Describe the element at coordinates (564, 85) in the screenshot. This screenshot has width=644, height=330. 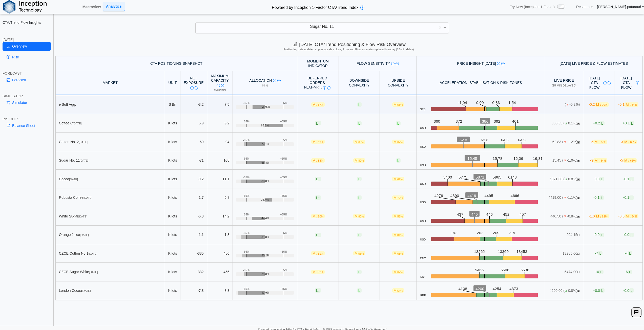
I see `span: (15-min delayed)` at that location.